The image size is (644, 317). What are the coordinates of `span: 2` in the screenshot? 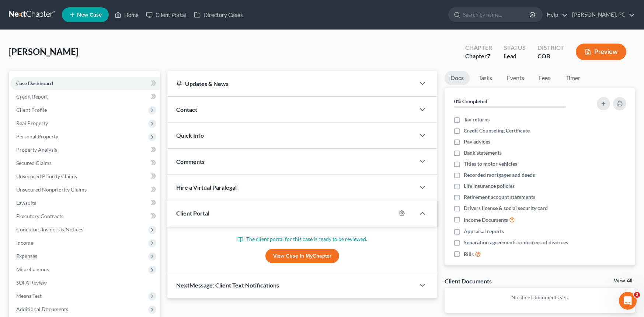 It's located at (637, 295).